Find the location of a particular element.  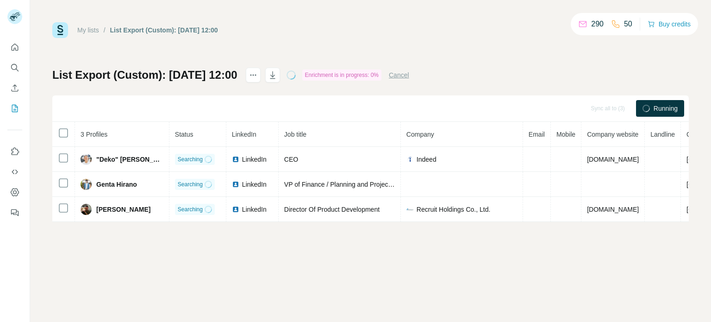

span: 3 Profiles is located at coordinates (94, 134).